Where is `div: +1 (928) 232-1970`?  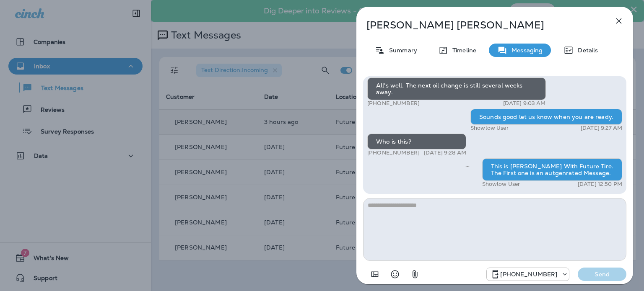
div: +1 (928) 232-1970 is located at coordinates (528, 275).